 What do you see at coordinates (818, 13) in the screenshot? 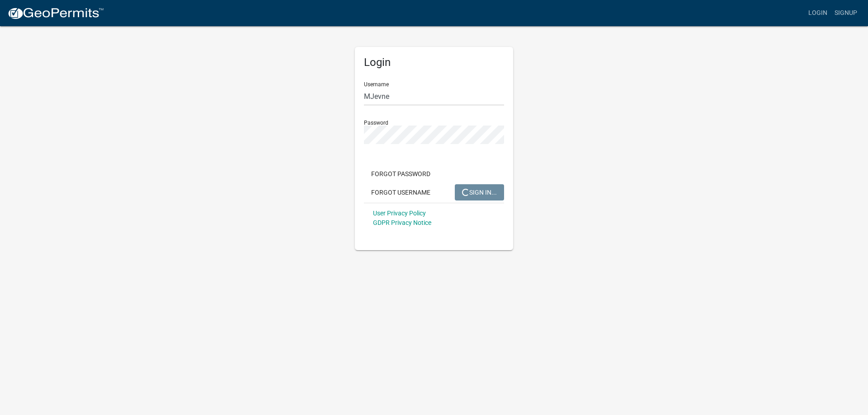
I see `a: Login` at bounding box center [818, 13].